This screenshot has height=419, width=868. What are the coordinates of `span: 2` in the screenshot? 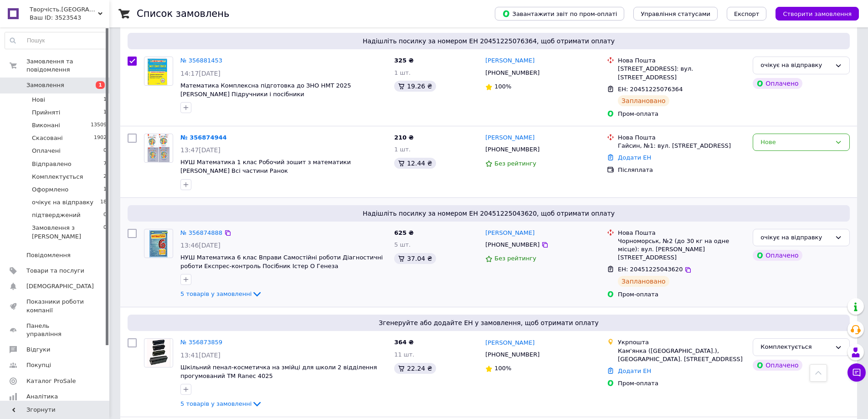 It's located at (105, 176).